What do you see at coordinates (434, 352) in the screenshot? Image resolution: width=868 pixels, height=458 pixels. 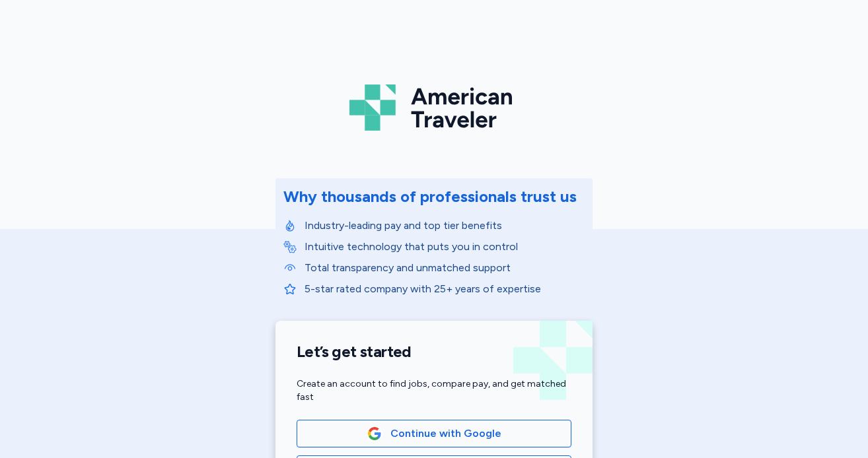 I see `h1: Let’s get started` at bounding box center [434, 352].